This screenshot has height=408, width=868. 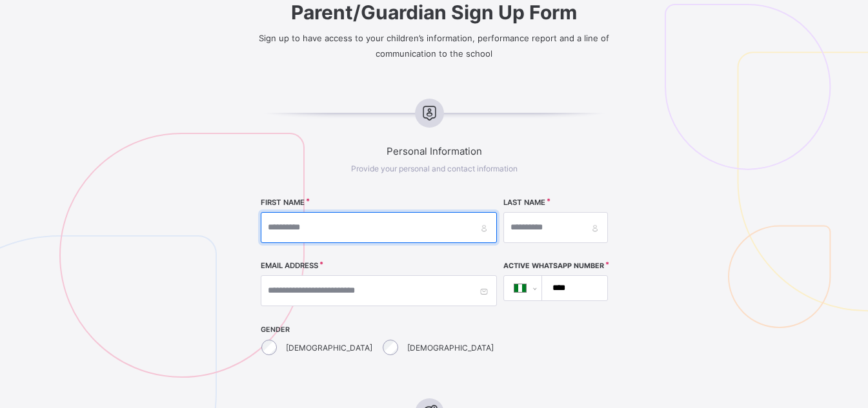 I want to click on label: FIRST NAME, so click(x=283, y=202).